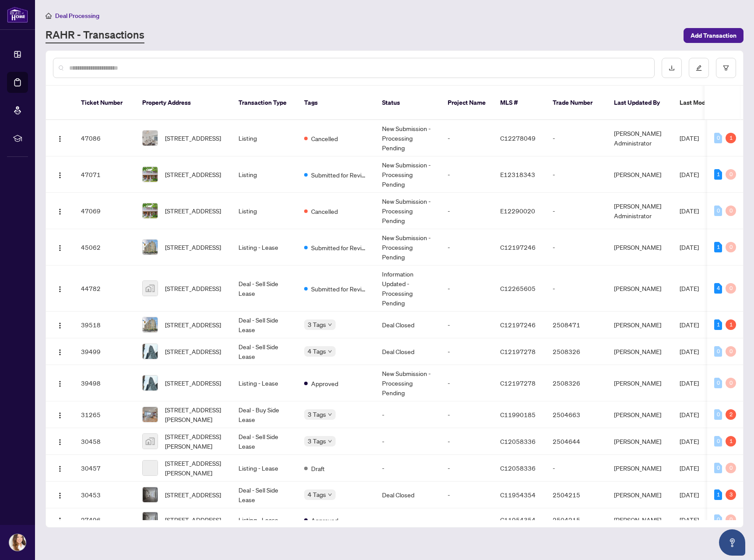 Image resolution: width=754 pixels, height=560 pixels. Describe the element at coordinates (672, 68) in the screenshot. I see `button: download` at that location.